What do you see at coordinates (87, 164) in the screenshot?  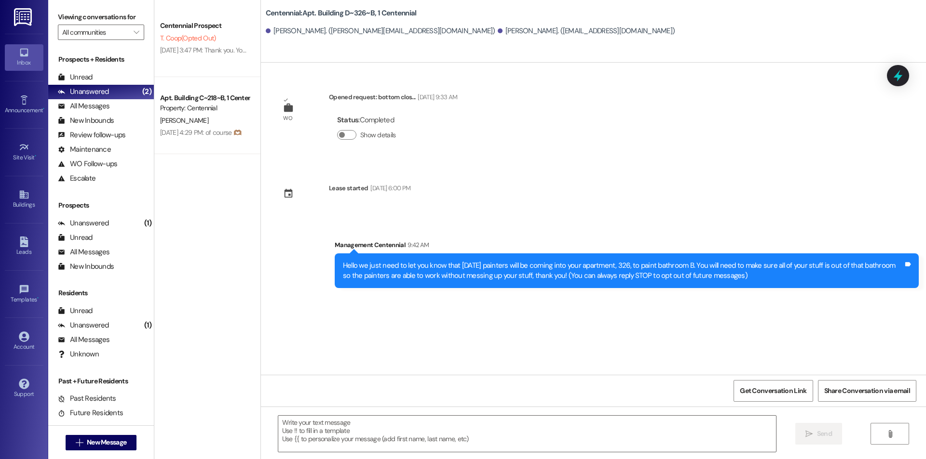 I see `div: WO Follow-ups` at bounding box center [87, 164].